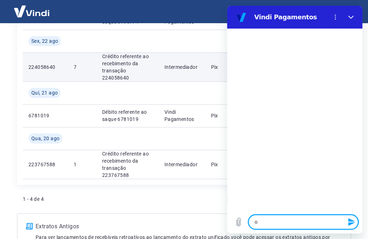 The height and width of the screenshot is (239, 368). What do you see at coordinates (285, 199) in the screenshot?
I see `ul: Pagination` at bounding box center [285, 199].